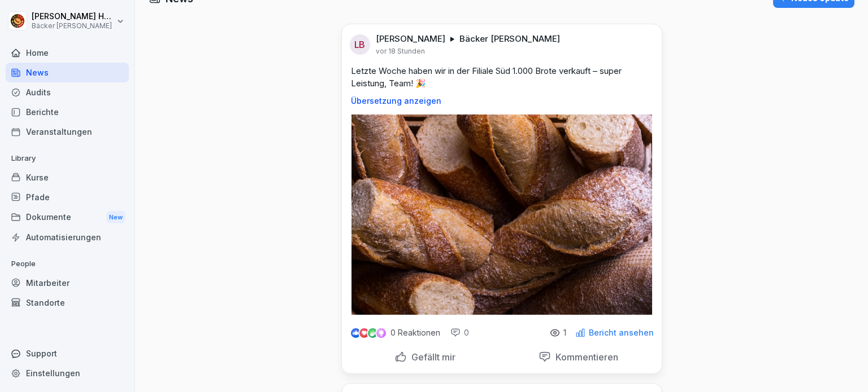 This screenshot has height=392, width=868. What do you see at coordinates (584, 358) in the screenshot?
I see `p: Kommentieren` at bounding box center [584, 358].